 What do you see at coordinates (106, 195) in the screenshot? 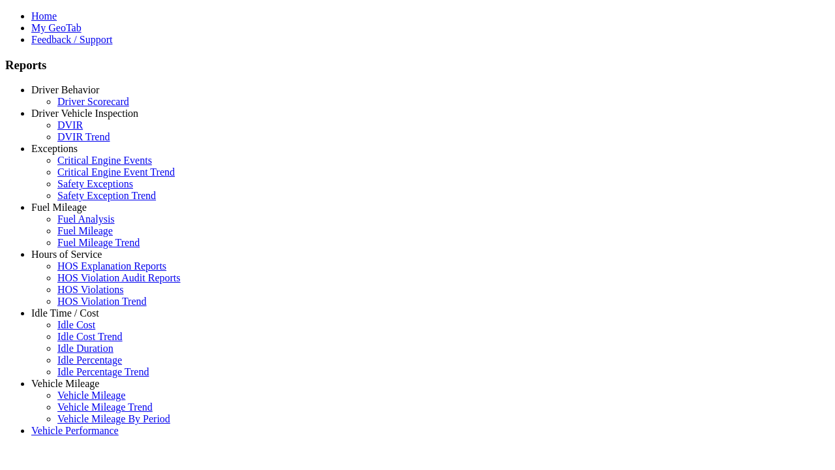
I see `a: Safety Exception Trend` at bounding box center [106, 195].